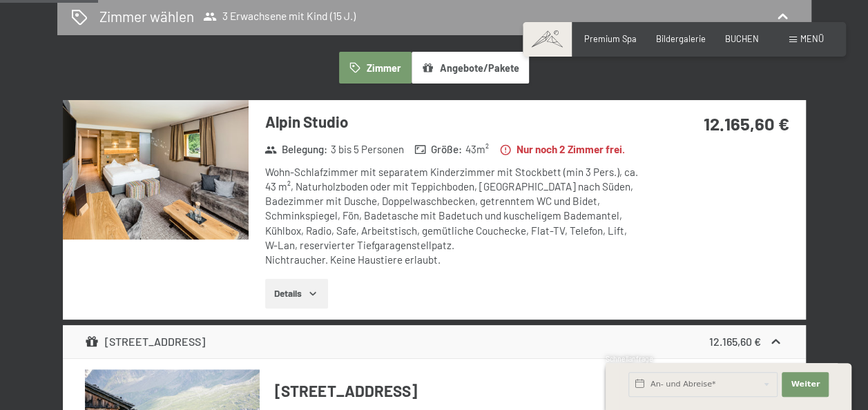  Describe the element at coordinates (367, 149) in the screenshot. I see `span: 3 bis 5 Personen` at that location.